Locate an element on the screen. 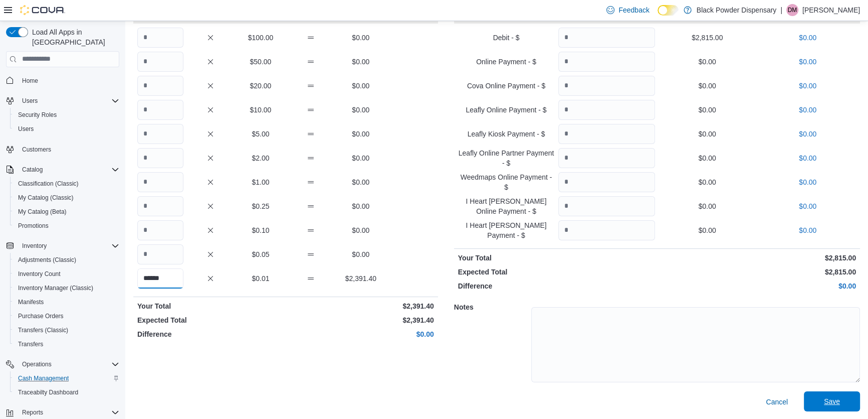 Image resolution: width=868 pixels, height=419 pixels. p: Online Payment - $ is located at coordinates (506, 62).